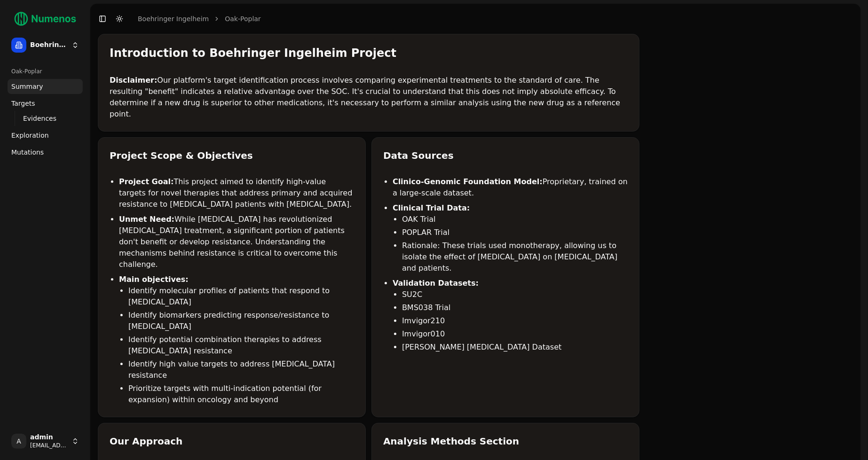  I want to click on span: Targets, so click(23, 103).